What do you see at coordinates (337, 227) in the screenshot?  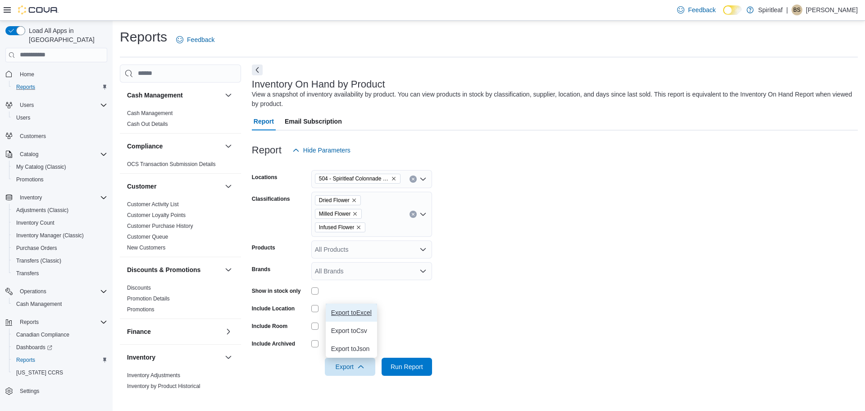 I see `span: Infused Flower` at bounding box center [337, 227].